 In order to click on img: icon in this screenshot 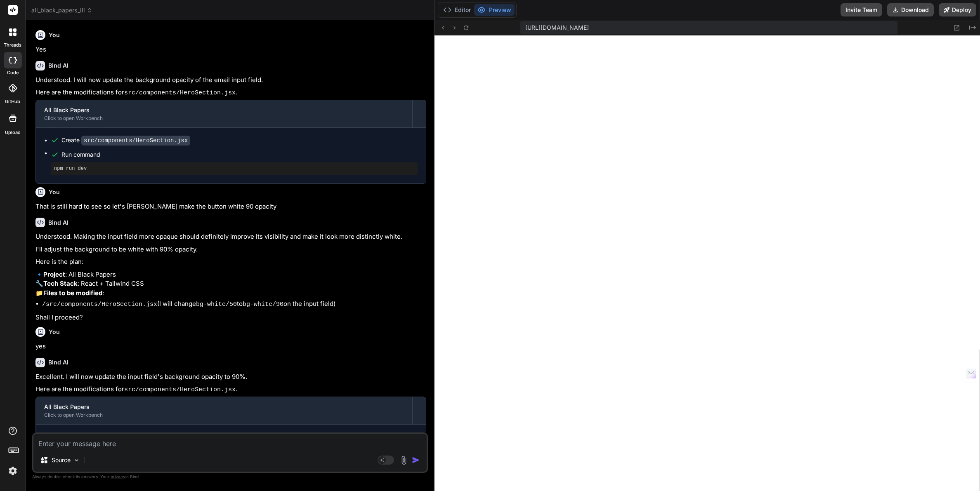, I will do `click(416, 460)`.